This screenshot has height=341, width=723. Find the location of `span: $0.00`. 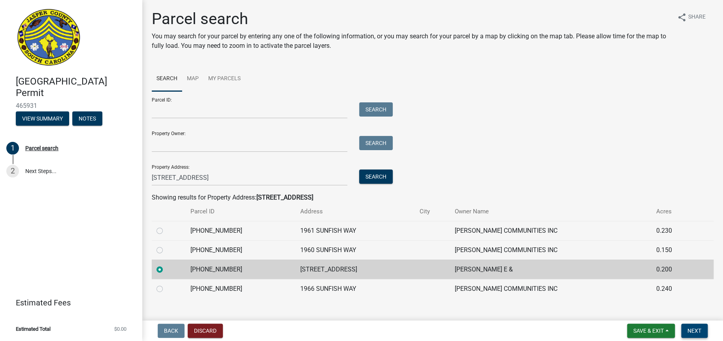

span: $0.00 is located at coordinates (120, 329).